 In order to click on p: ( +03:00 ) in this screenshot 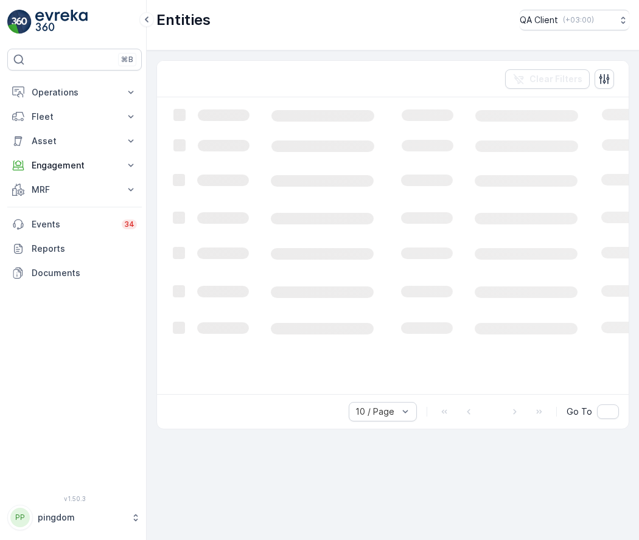, I will do `click(578, 20)`.